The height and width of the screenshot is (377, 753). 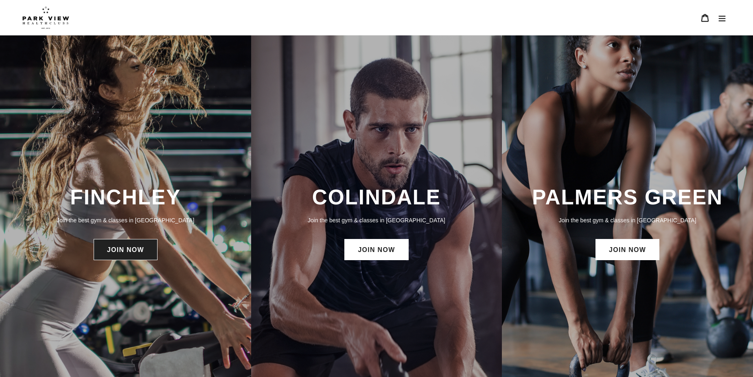 I want to click on h3: PALMERS GREEN, so click(x=627, y=197).